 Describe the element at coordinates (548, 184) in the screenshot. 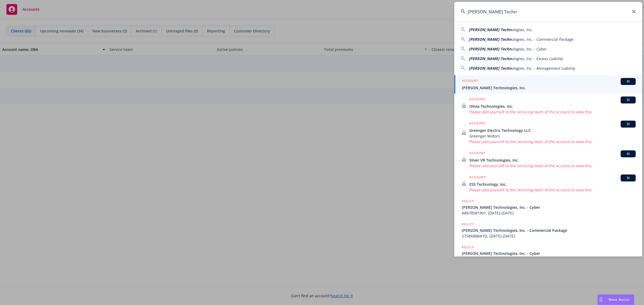

I see `a: ACCOUNTBIESS Technology, Inc.Please add yourself to the servicing team of the account to view this.` at that location.